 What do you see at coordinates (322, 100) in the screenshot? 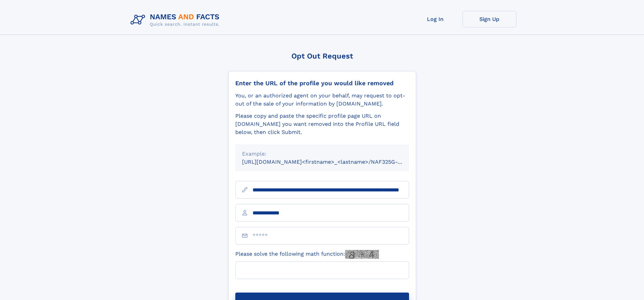
I see `div: You, or an authorized agent on your behalf, may request to opt-out of the sale of your informatio...` at bounding box center [322, 100].